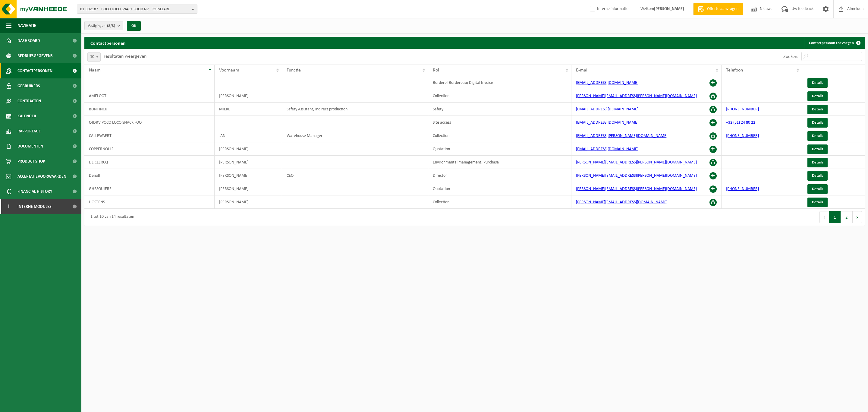  Describe the element at coordinates (149, 109) in the screenshot. I see `td: BONTINCK` at that location.